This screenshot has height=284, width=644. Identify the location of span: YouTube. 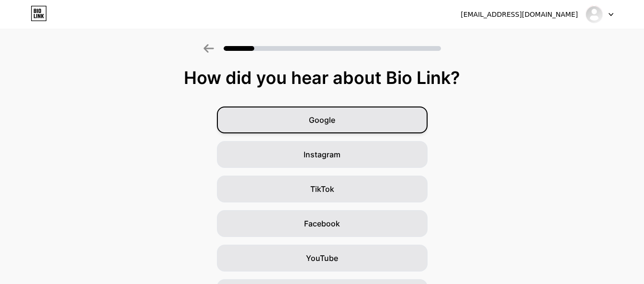
(322, 258).